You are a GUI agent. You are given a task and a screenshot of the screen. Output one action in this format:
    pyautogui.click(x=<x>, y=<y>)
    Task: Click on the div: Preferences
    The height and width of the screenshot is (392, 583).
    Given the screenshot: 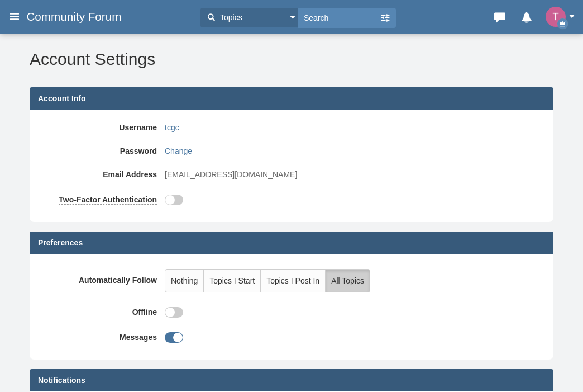 What is the action you would take?
    pyautogui.click(x=292, y=242)
    